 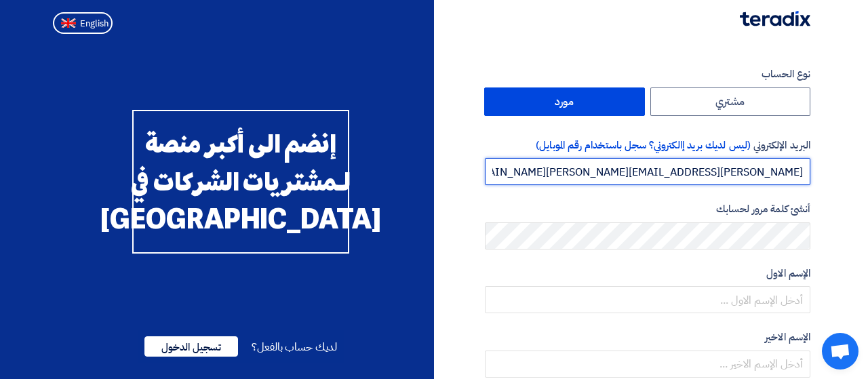 I want to click on a: Open chat, so click(x=840, y=352).